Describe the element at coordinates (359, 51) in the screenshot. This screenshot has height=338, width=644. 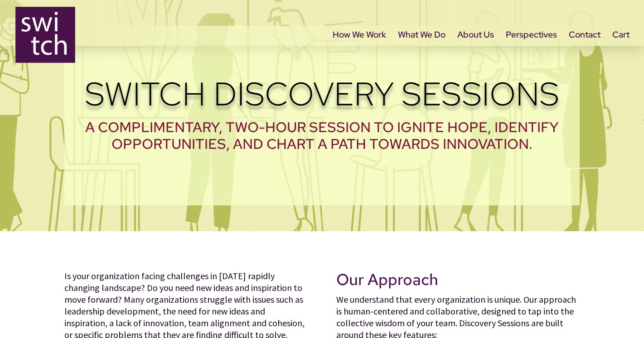
I see `a: How We Work` at that location.